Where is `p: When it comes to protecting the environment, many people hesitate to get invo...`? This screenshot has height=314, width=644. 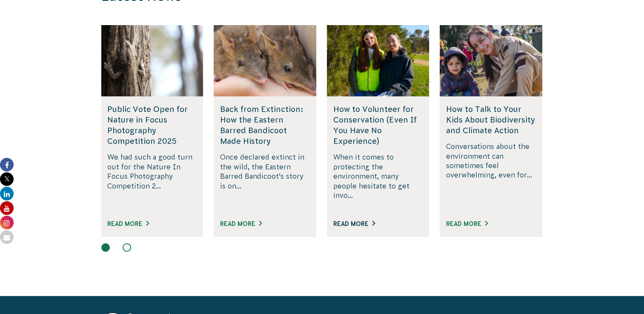
p: When it comes to protecting the environment, many people hesitate to get invo... is located at coordinates (378, 181).